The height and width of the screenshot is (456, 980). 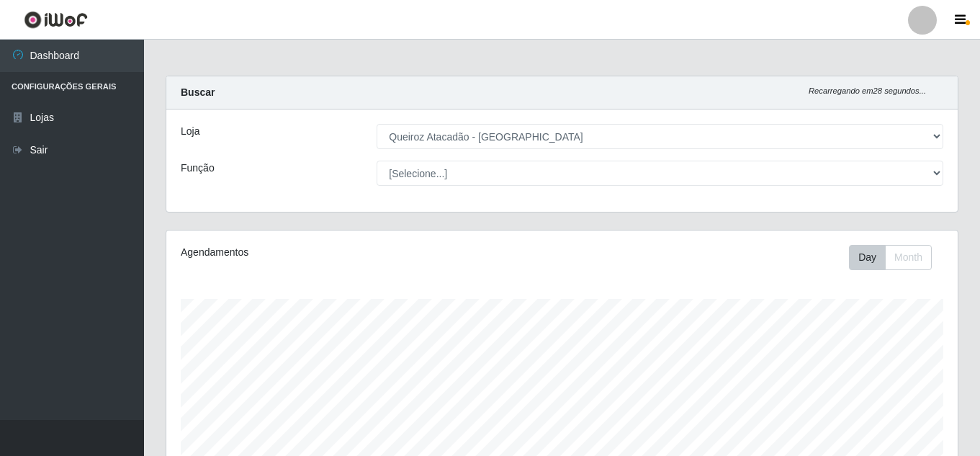 What do you see at coordinates (56, 19) in the screenshot?
I see `img: CoreUI Logo` at bounding box center [56, 19].